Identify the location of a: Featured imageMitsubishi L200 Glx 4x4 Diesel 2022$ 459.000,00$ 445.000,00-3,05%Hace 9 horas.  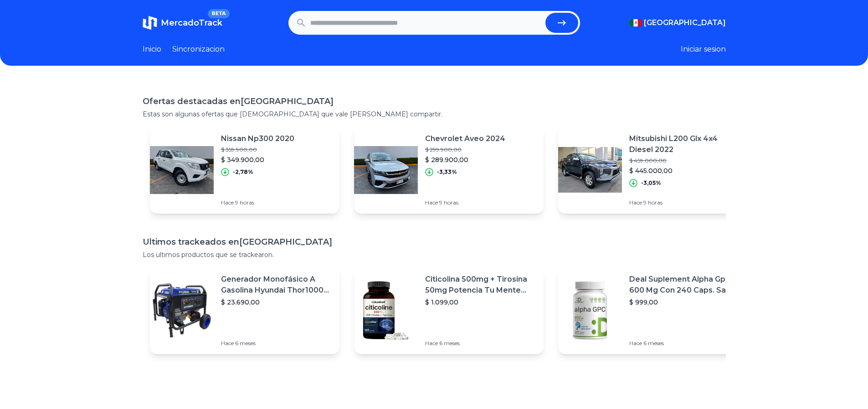
(653, 169).